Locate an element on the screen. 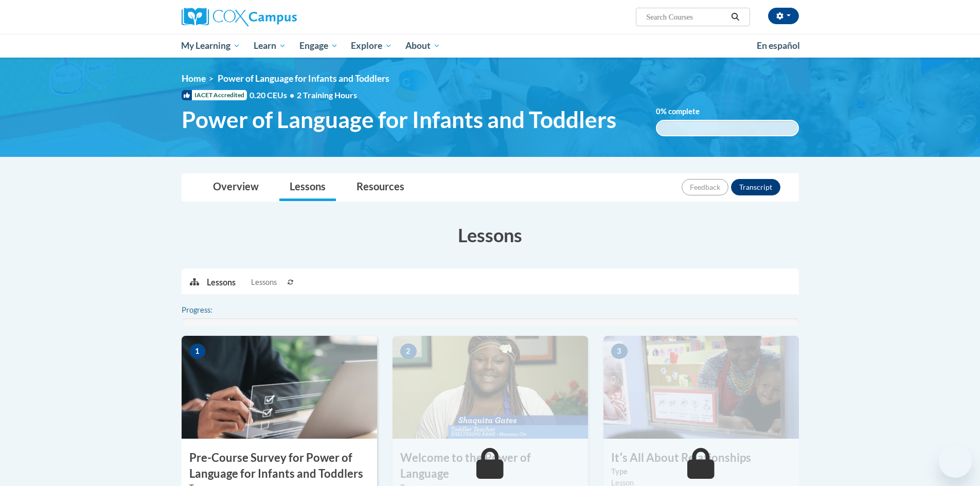  div: Main menu is located at coordinates (490, 46).